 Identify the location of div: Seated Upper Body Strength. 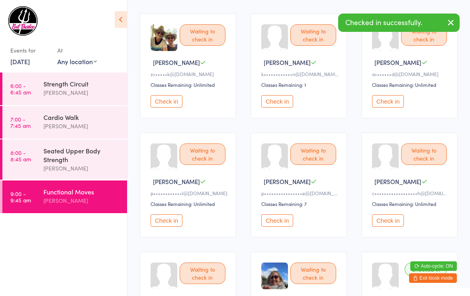
(82, 155).